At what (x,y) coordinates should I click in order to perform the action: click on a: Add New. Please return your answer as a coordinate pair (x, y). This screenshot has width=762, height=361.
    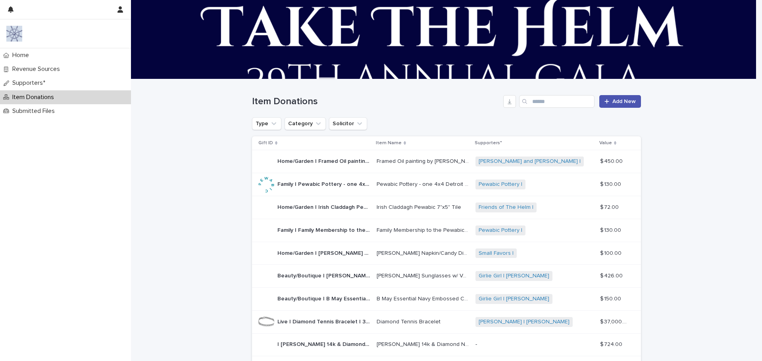
    Looking at the image, I should click on (620, 102).